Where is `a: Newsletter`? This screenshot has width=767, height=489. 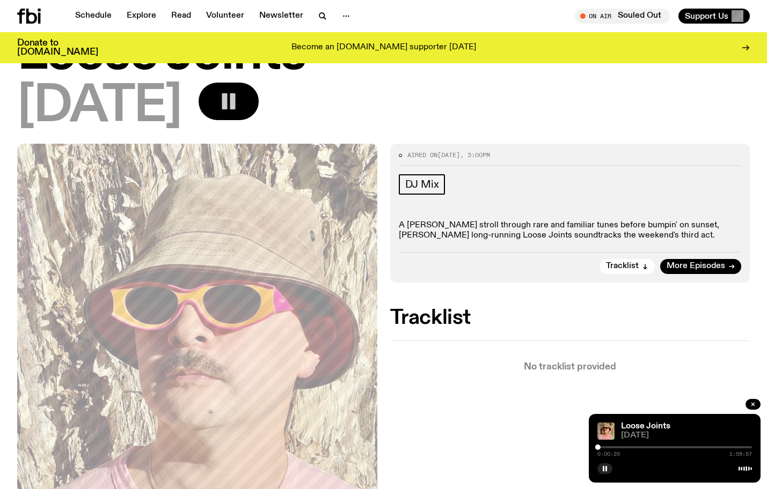
a: Newsletter is located at coordinates (281, 16).